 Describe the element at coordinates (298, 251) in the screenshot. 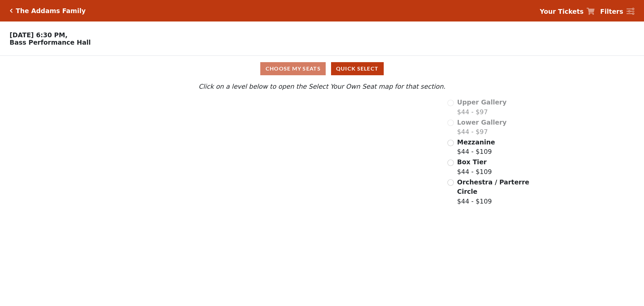

I see `path: Orchestra / Parterre Circle - Seats Available: 139` at that location.